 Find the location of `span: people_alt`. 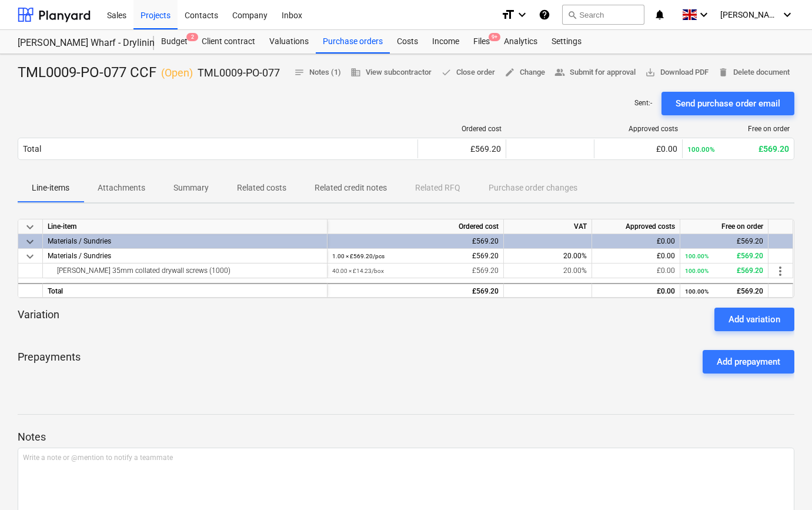

span: people_alt is located at coordinates (560, 73).